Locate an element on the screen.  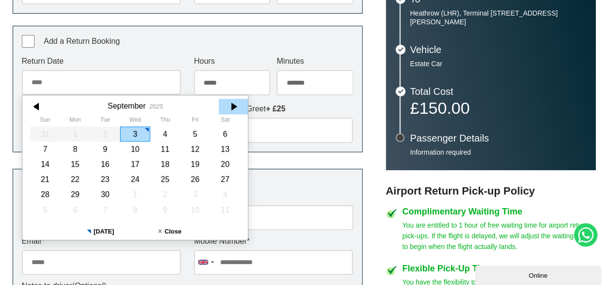
label: Return Meet & Greet is located at coordinates (273, 109).